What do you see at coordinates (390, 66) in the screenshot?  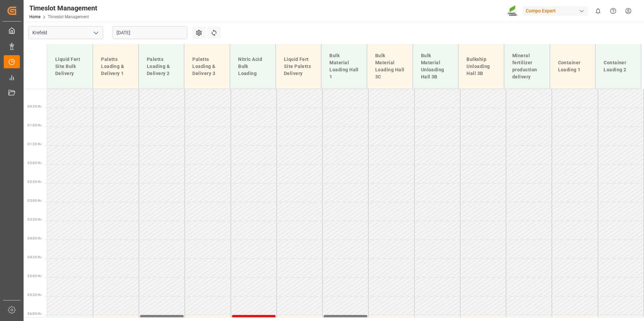 I see `div: Bulk Material Loading Hall 3C` at bounding box center [390, 66].